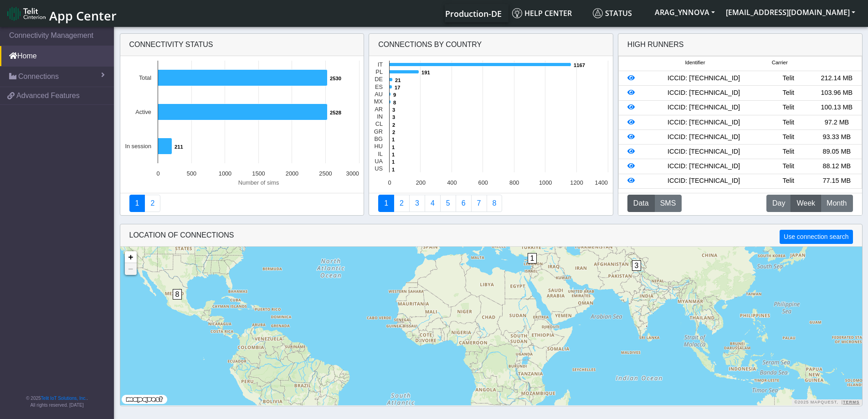 The height and width of the screenshot is (419, 868). Describe the element at coordinates (379, 161) in the screenshot. I see `text: UA` at that location.